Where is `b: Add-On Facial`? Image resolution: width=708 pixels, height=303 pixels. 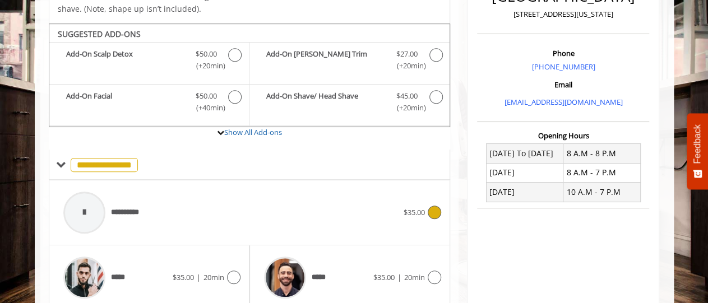 b: Add-On Facial is located at coordinates (125, 102).